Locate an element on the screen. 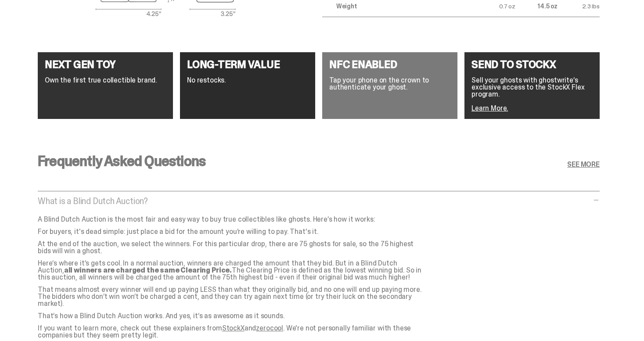 The width and height of the screenshot is (644, 341). p: If you want to learn more, check out these explainers from and . We're not personally familiar wi... is located at coordinates (231, 332).